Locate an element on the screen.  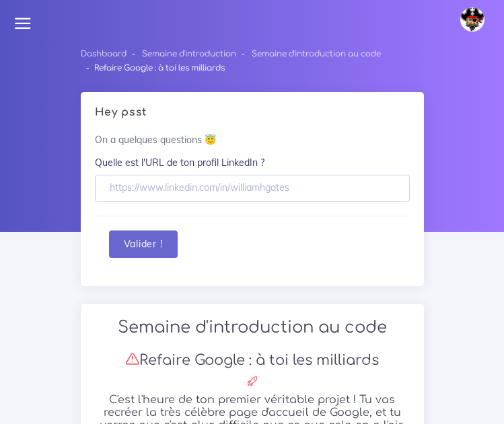
img: avatar is located at coordinates (472, 20).